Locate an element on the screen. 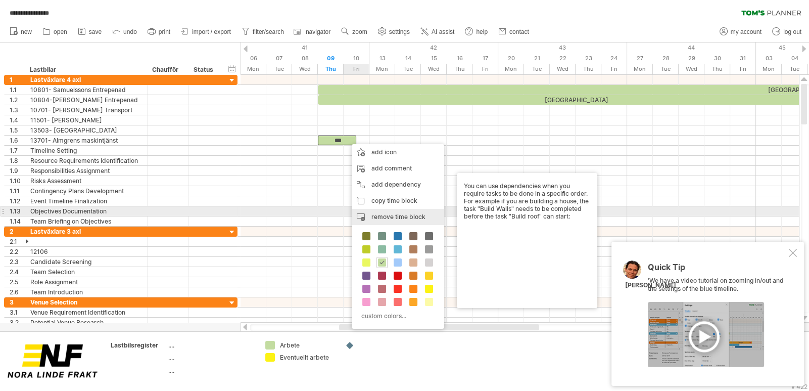  div: Event Timeline Finalization is located at coordinates (86, 201).